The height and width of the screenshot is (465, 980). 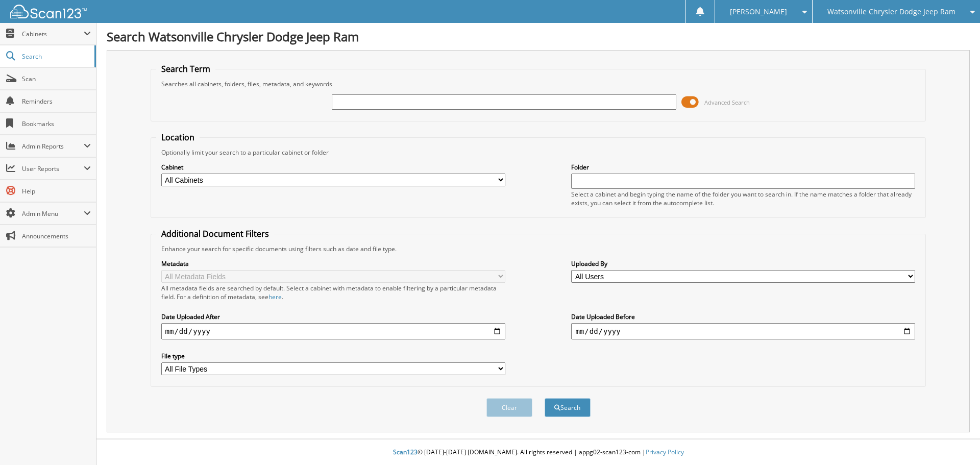 What do you see at coordinates (49, 11) in the screenshot?
I see `img: scan123-logo-white.svg` at bounding box center [49, 11].